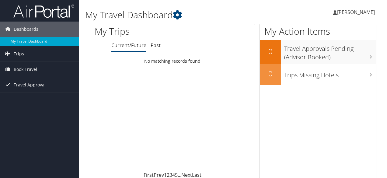 This screenshot has width=387, height=178. What do you see at coordinates (318, 31) in the screenshot?
I see `h1: My Action Items` at bounding box center [318, 31].